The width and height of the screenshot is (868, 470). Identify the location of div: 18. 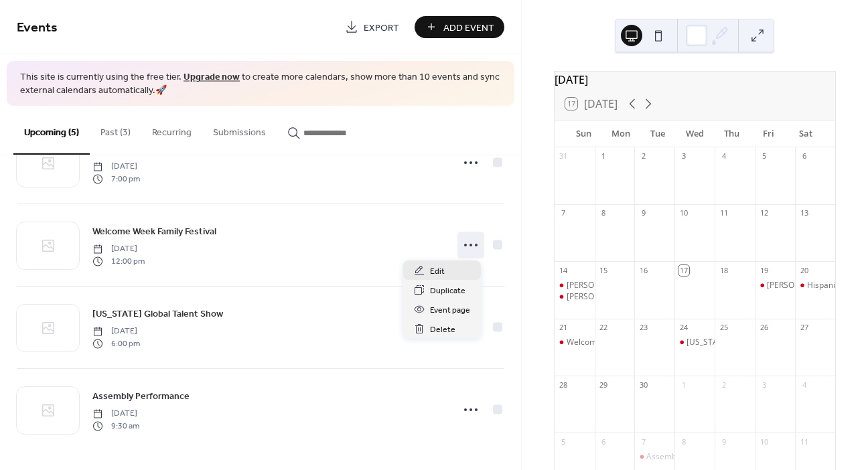
(723, 270).